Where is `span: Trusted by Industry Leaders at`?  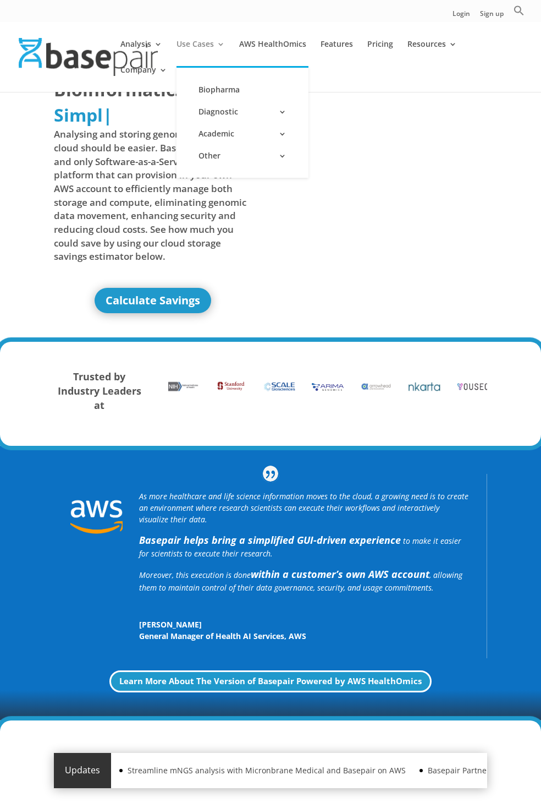
span: Trusted by Industry Leaders at is located at coordinates (100, 391).